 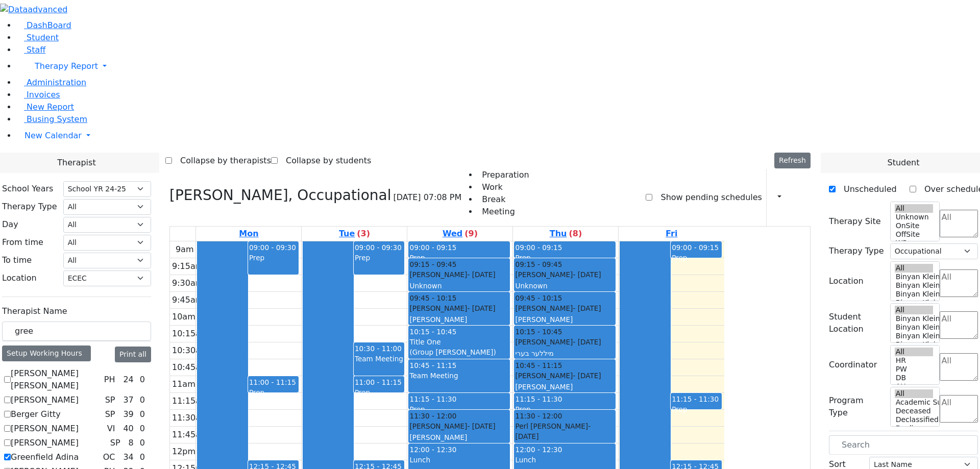 I want to click on label: Unscheduled, so click(x=867, y=189).